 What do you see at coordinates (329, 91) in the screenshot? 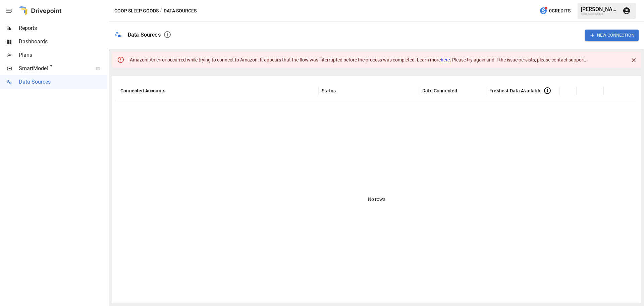
I see `div: Status` at bounding box center [329, 91].